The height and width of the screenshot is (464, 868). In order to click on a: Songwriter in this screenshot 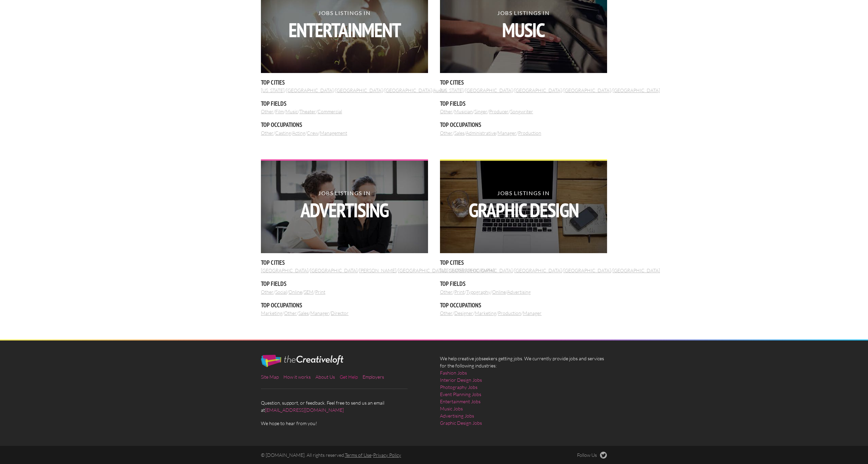, I will do `click(521, 111)`.